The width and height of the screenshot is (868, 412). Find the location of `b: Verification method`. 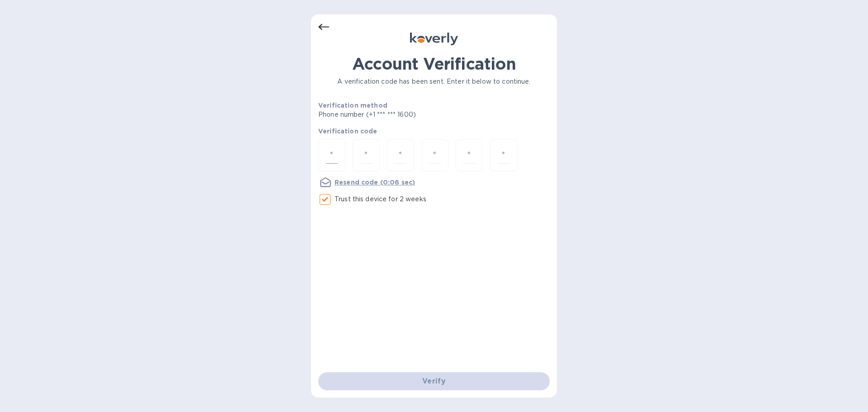

b: Verification method is located at coordinates (353, 105).